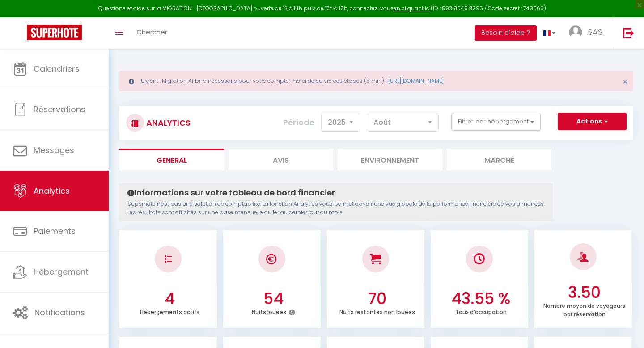 This screenshot has width=644, height=348. Describe the element at coordinates (59, 312) in the screenshot. I see `span: Notifications` at that location.